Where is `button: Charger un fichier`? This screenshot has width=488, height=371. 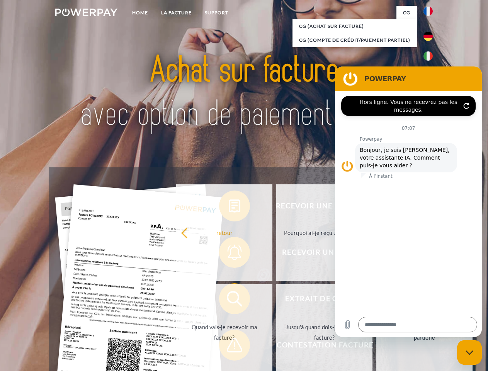 button: Charger un fichier is located at coordinates (12, 258).